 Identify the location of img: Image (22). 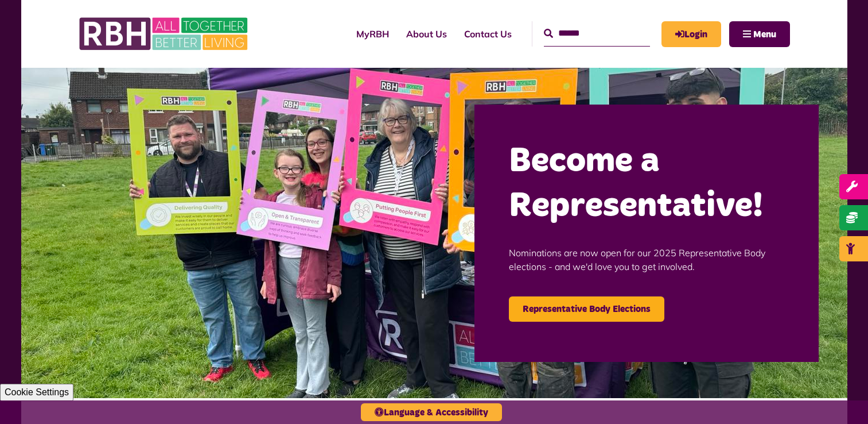
(434, 233).